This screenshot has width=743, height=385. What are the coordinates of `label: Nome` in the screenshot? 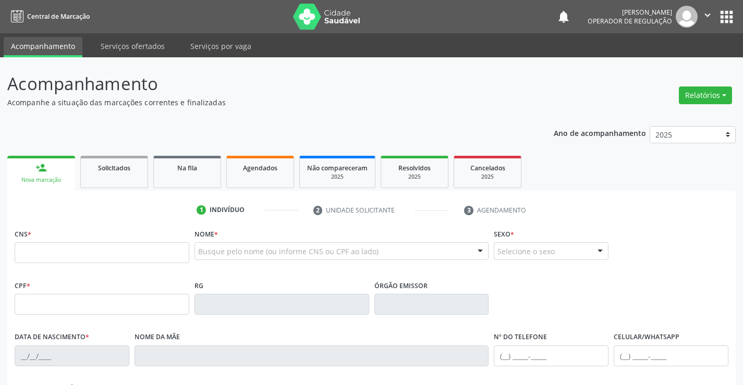 It's located at (206, 234).